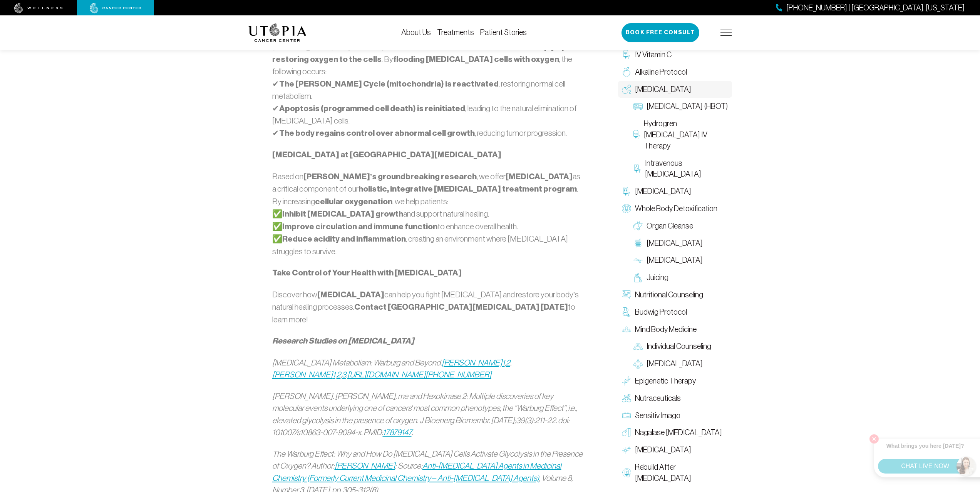 This screenshot has width=980, height=492. I want to click on img: Lymphatic Massage, so click(638, 261).